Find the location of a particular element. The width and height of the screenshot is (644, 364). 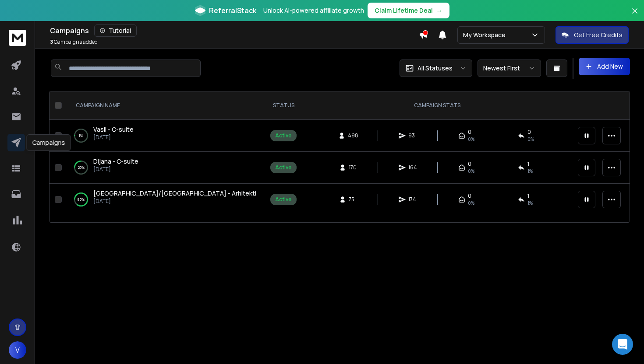

span: ReferralStack is located at coordinates (233, 11).